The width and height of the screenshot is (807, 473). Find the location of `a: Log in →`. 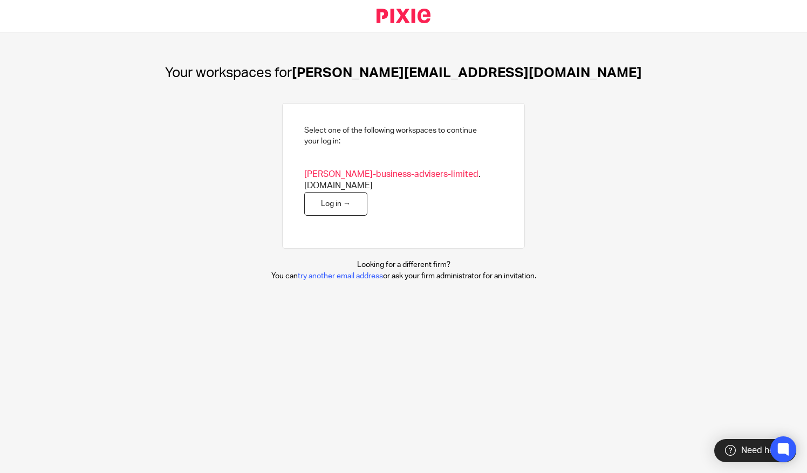

a: Log in → is located at coordinates (336, 204).